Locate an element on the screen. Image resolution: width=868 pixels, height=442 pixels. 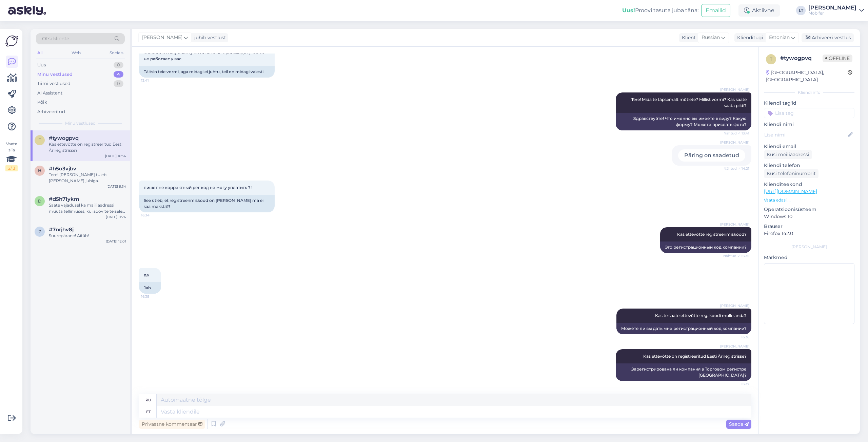
div: Kas ettevõtte on registreeritud Eesti Äriregistrisse? is located at coordinates (87, 147).